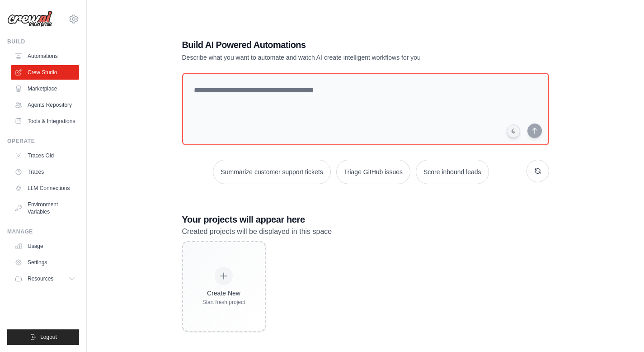 The image size is (644, 352). I want to click on div: Build, so click(43, 41).